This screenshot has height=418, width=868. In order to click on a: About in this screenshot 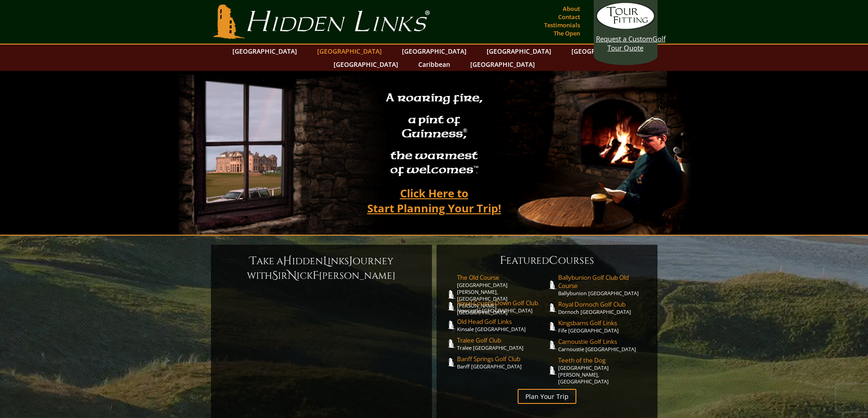, I will do `click(571, 9)`.